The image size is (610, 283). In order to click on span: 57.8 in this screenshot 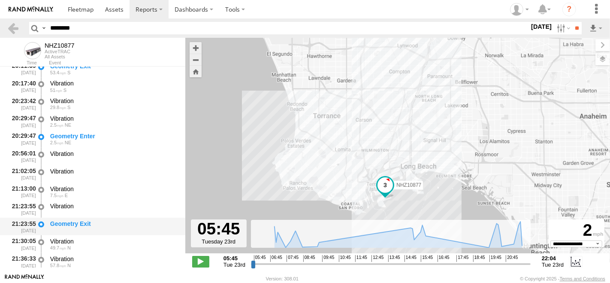, I will do `click(58, 265)`.